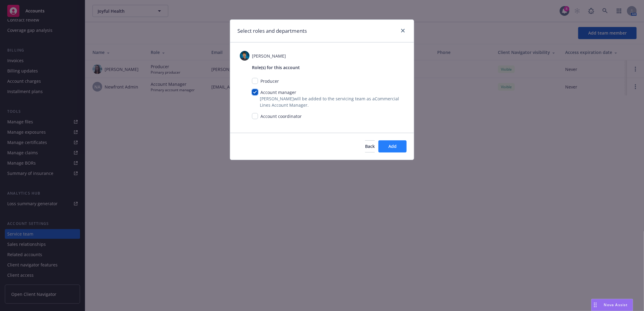 The width and height of the screenshot is (644, 311). I want to click on span: Role(s) for this account, so click(328, 67).